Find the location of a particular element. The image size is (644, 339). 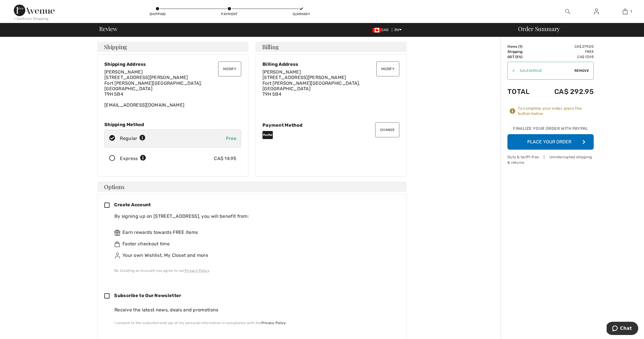

td: CA$ 279.00 is located at coordinates (566, 47).